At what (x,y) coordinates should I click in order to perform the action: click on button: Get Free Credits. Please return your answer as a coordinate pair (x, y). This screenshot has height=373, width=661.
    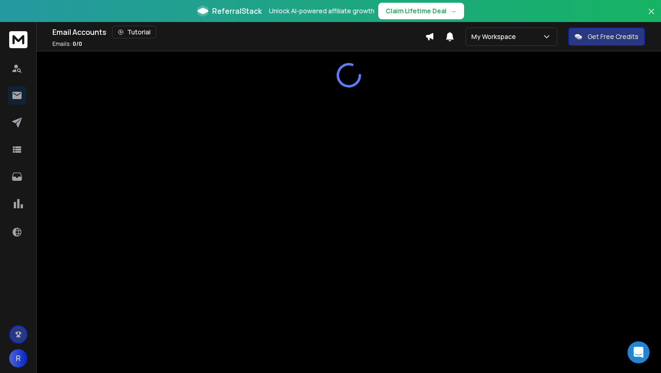
    Looking at the image, I should click on (606, 37).